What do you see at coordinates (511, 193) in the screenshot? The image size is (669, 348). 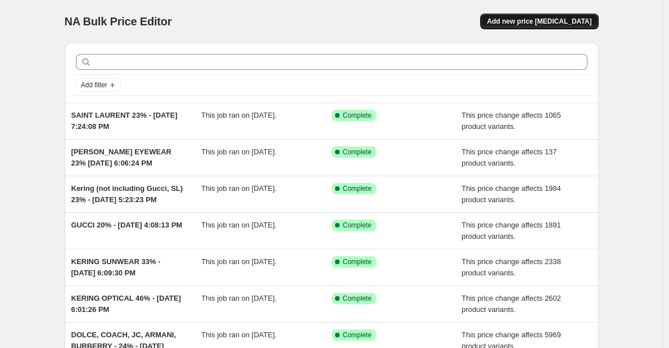 I see `span: This price change affects 1984 product variants.` at bounding box center [511, 193].